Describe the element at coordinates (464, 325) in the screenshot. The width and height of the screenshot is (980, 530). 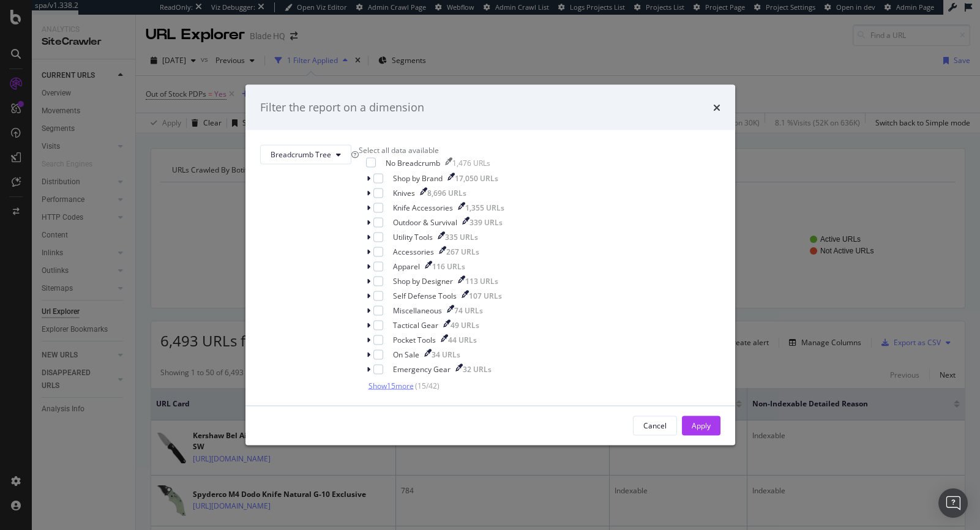
I see `div: 49 URLs` at that location.